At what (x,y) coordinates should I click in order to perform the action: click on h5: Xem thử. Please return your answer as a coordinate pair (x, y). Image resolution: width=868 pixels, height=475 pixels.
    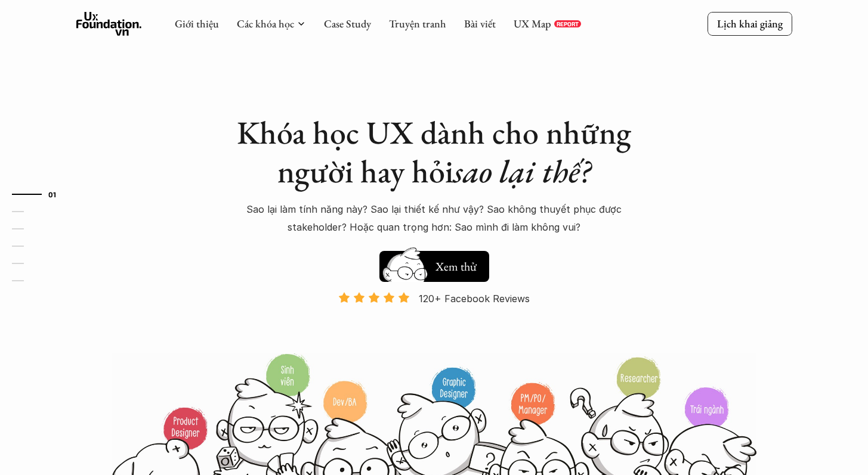
    Looking at the image, I should click on (455, 266).